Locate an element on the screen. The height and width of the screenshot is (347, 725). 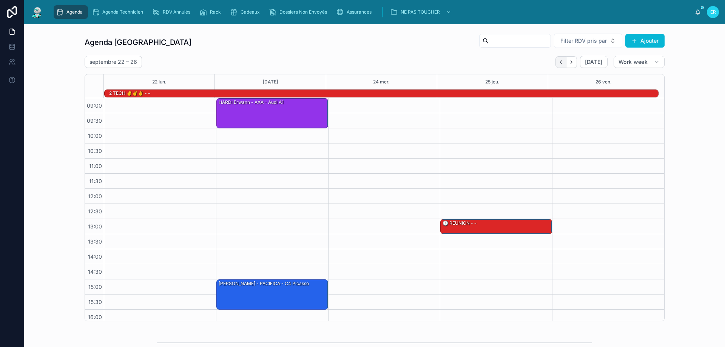
a: Rack is located at coordinates (212, 12).